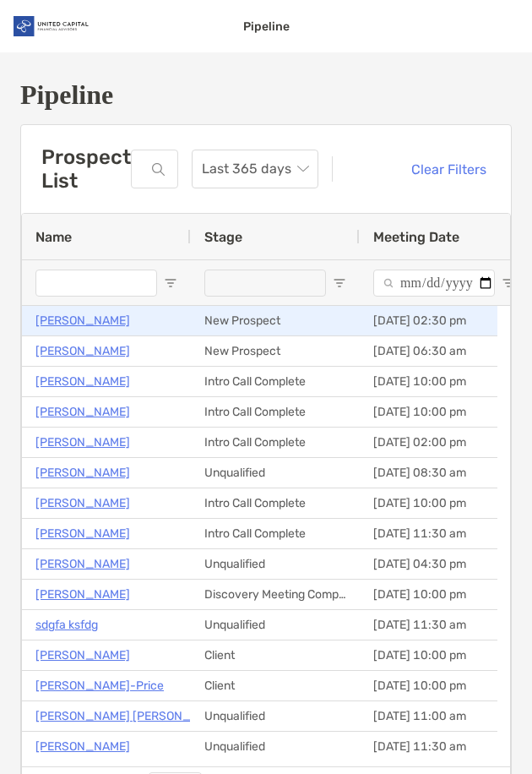 Image resolution: width=532 pixels, height=774 pixels. Describe the element at coordinates (67, 624) in the screenshot. I see `a: sdgfa ksfdg` at that location.